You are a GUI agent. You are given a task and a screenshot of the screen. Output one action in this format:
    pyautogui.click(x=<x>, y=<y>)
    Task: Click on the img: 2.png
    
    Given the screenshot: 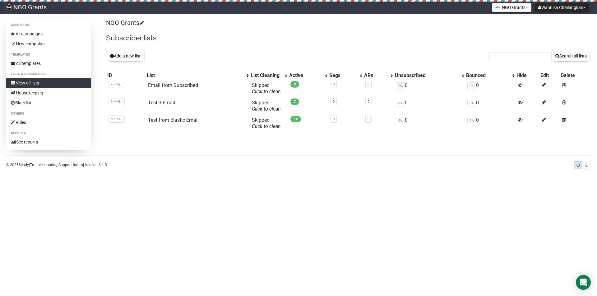 What is the action you would take?
    pyautogui.click(x=498, y=7)
    